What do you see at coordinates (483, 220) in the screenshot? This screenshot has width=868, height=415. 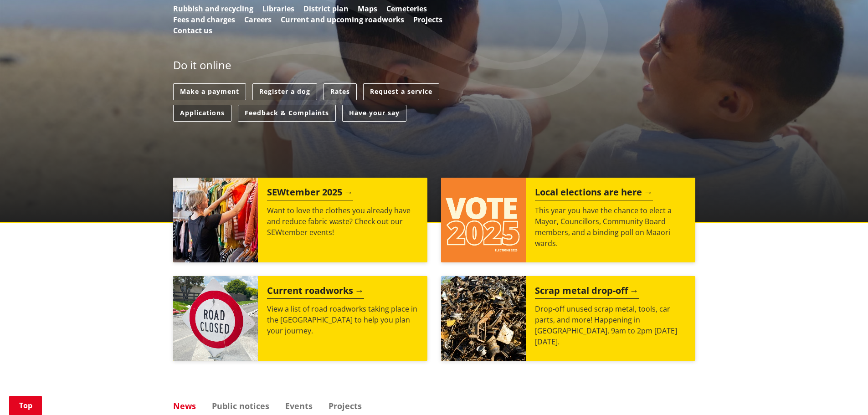 I see `img: Vote 2025` at bounding box center [483, 220].